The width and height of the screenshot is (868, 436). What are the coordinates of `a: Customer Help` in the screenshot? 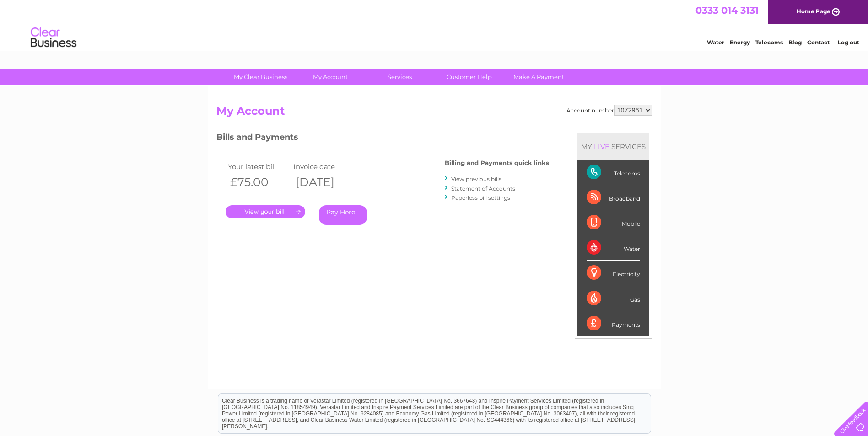 It's located at (469, 77).